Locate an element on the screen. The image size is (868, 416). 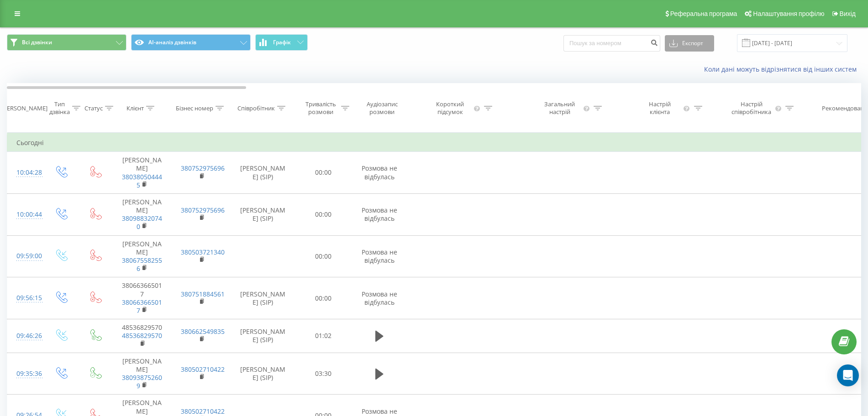
div: Бізнес номер is located at coordinates (194, 108).